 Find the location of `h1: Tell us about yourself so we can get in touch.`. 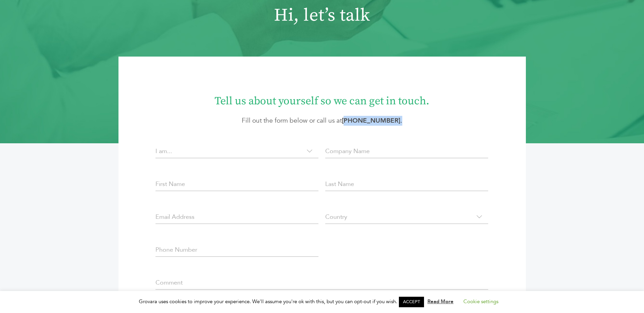

h1: Tell us about yourself so we can get in touch. is located at coordinates (322, 99).